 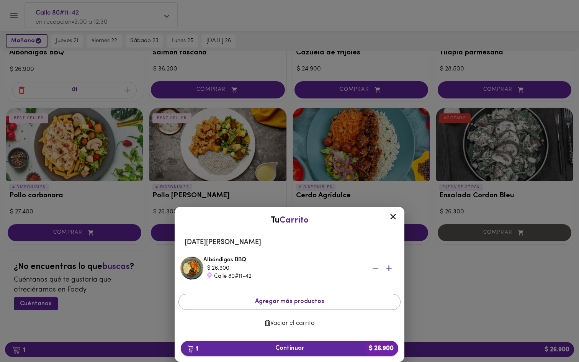 What do you see at coordinates (290, 348) in the screenshot?
I see `span: Continuar` at bounding box center [290, 348].